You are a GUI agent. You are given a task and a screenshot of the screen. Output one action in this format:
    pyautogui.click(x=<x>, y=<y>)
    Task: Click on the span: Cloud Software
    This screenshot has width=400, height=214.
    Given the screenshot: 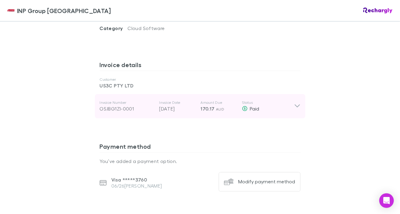 What is the action you would take?
    pyautogui.click(x=146, y=28)
    